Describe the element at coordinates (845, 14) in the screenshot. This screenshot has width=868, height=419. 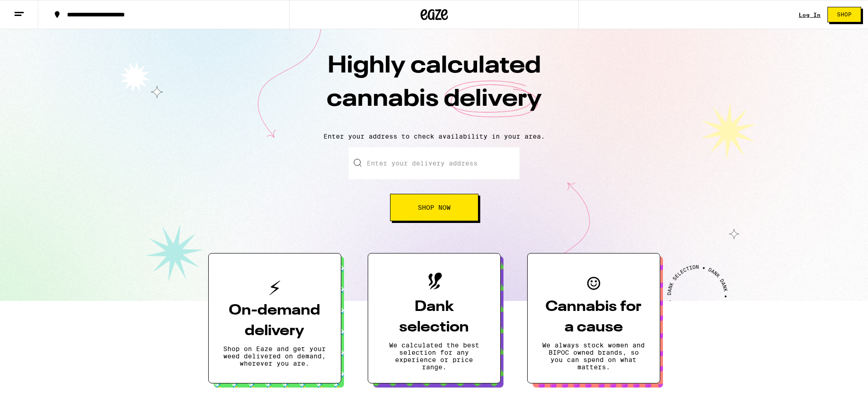
I see `span: Shop` at that location.